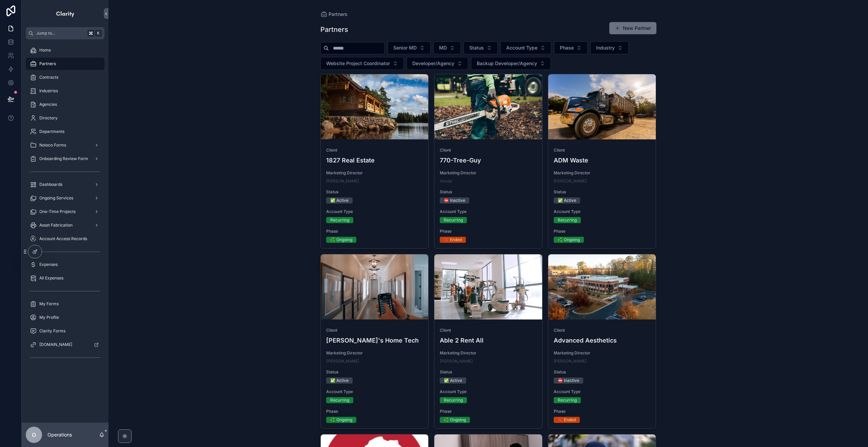 The image size is (868, 447). What do you see at coordinates (65, 198) in the screenshot?
I see `a: Ongoing Services` at bounding box center [65, 198].